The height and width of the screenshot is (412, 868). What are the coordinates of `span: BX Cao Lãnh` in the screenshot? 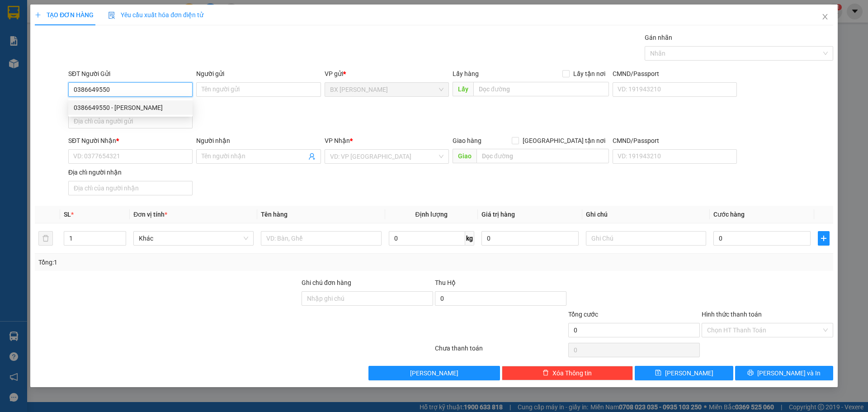 It's located at (387, 89).